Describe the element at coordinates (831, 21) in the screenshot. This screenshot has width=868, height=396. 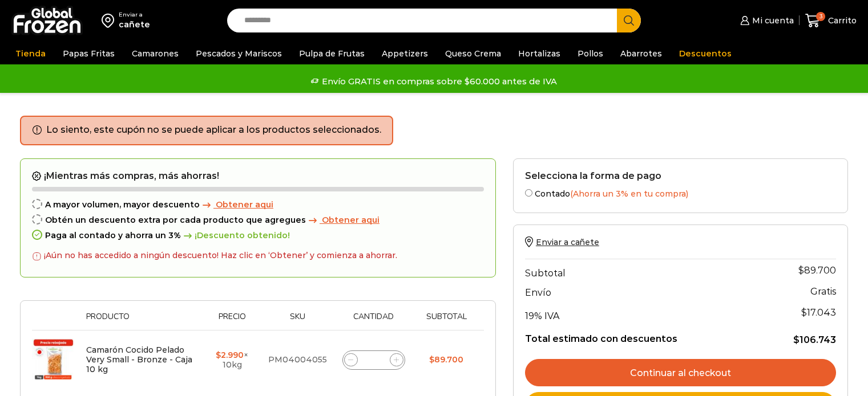
I see `a: 3 Carrito` at that location.